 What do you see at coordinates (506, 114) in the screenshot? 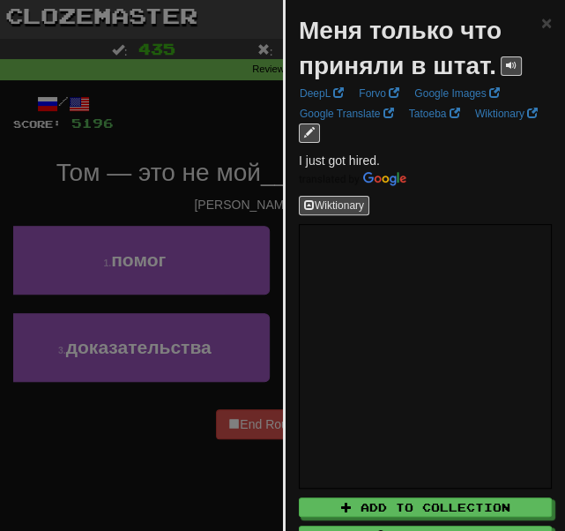
I see `a: Wiktionary` at bounding box center [506, 114].